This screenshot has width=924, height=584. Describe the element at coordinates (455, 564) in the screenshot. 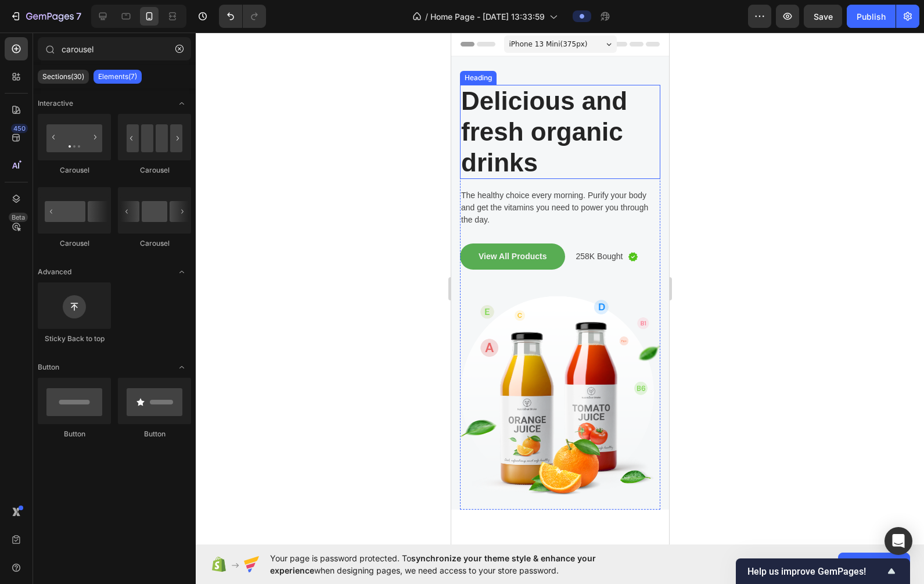

I see `span: Your page is password protected. To when designing pages, we need access to your store password.` at that location.